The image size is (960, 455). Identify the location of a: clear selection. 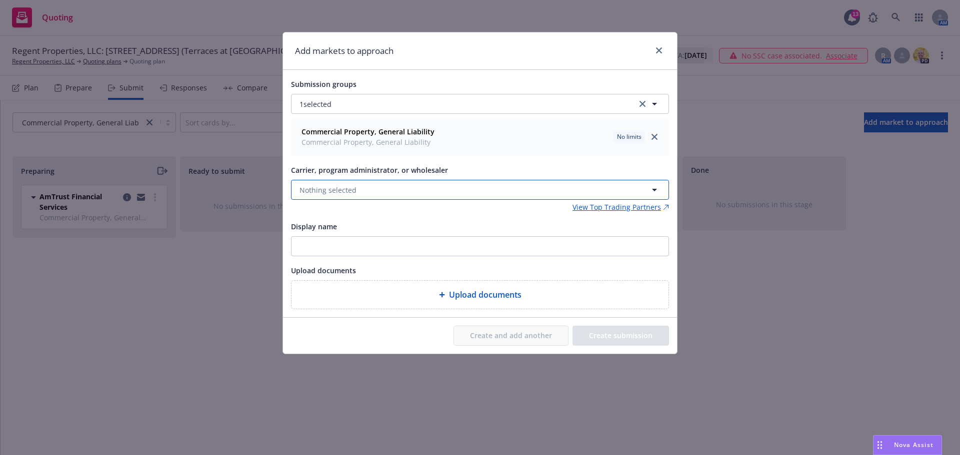
(642, 104).